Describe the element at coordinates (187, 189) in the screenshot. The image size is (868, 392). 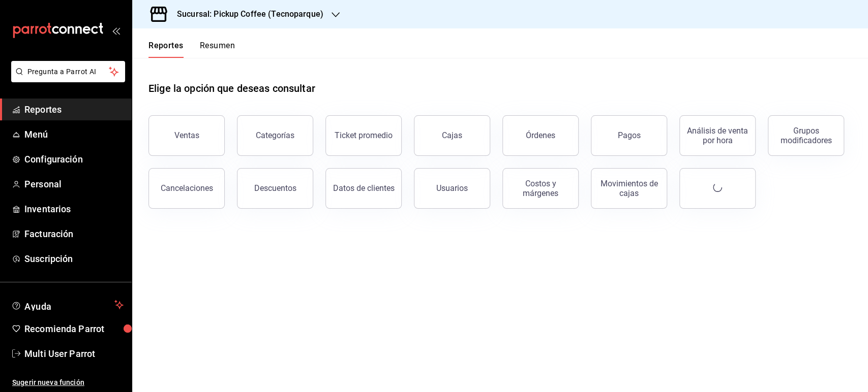
I see `button: Cancelaciones` at that location.